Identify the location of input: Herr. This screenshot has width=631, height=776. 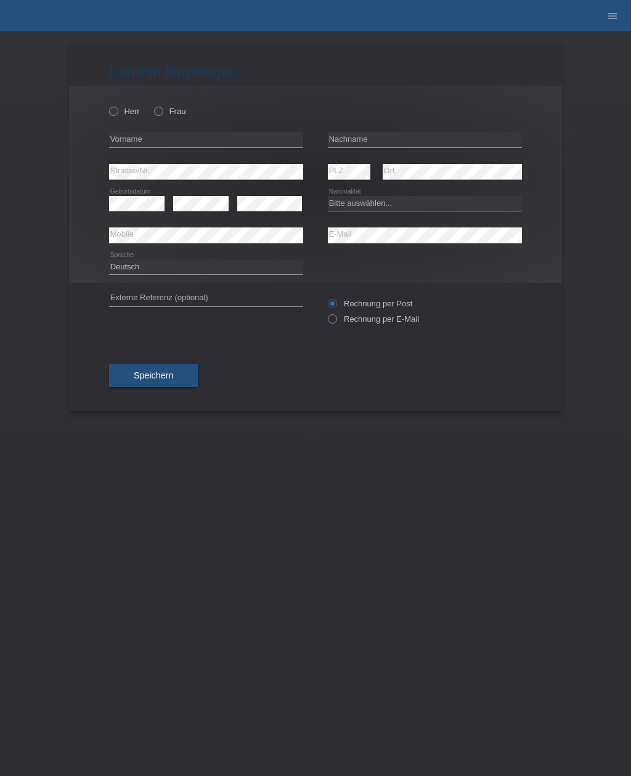
(113, 110).